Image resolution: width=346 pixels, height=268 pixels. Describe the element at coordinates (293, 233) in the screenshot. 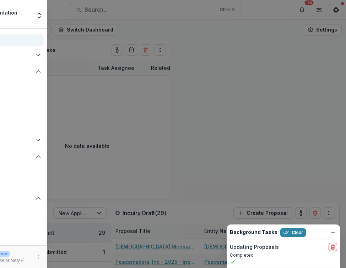

I see `button: Clear` at that location.